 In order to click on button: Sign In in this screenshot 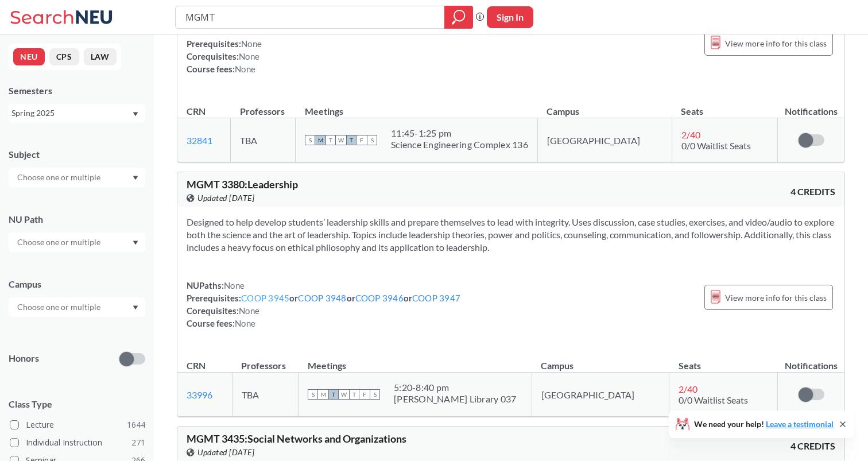, I will do `click(510, 18)`.